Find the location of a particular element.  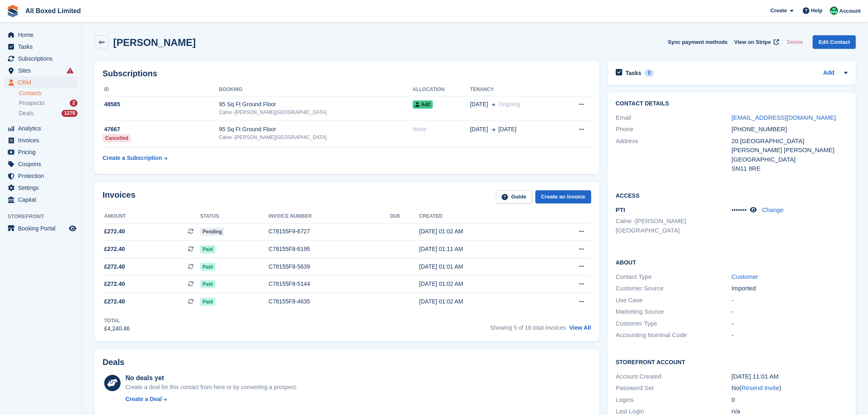

th: Created is located at coordinates (481, 217).